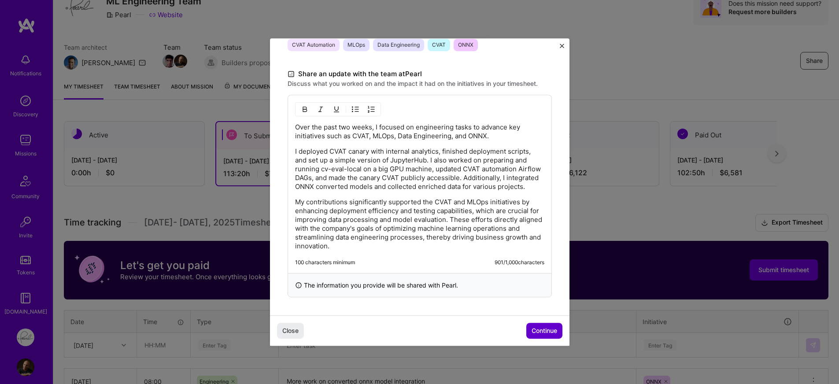 The image size is (839, 384). I want to click on span: Data Engineering, so click(398, 45).